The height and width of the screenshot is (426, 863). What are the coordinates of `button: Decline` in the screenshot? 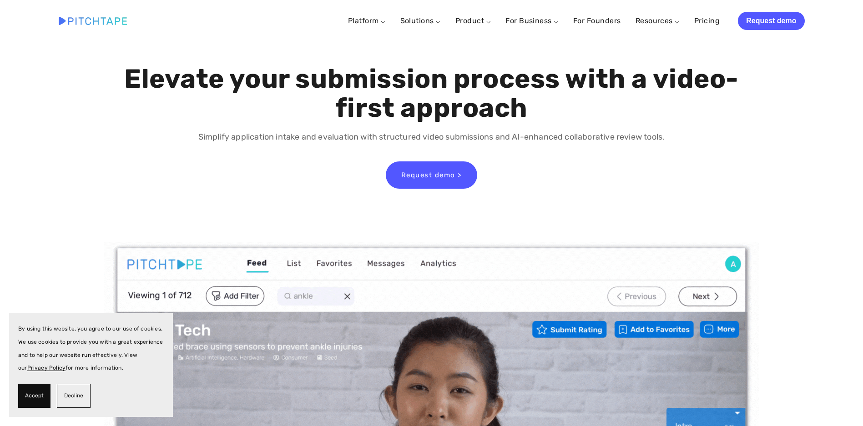 It's located at (74, 396).